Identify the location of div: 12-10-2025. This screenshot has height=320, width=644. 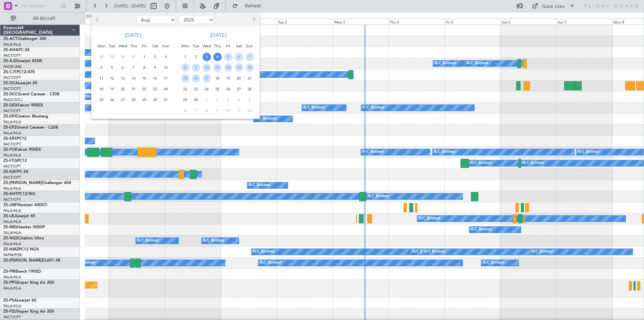
(249, 110).